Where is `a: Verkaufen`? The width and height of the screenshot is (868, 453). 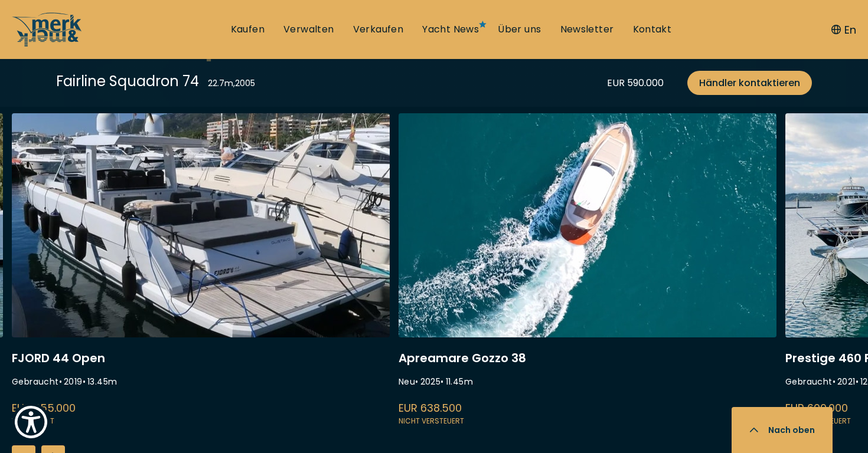
a: Verkaufen is located at coordinates (379, 30).